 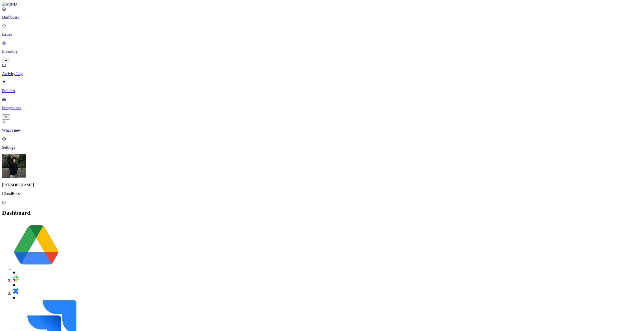 I want to click on img: Álvaro Menéndez Llada, so click(x=14, y=166).